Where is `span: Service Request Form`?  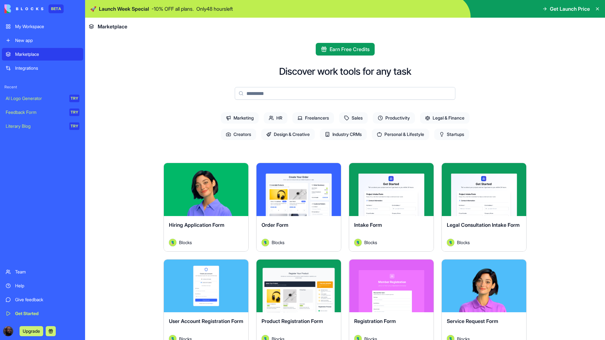
span: Service Request Form is located at coordinates (472, 321).